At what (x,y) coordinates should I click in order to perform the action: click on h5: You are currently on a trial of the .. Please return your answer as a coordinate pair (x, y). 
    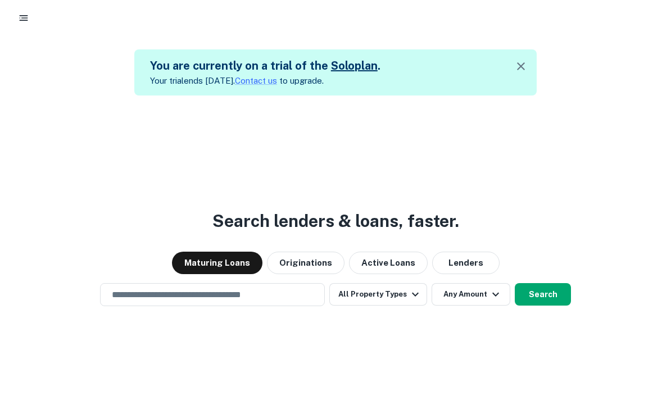
    Looking at the image, I should click on (265, 66).